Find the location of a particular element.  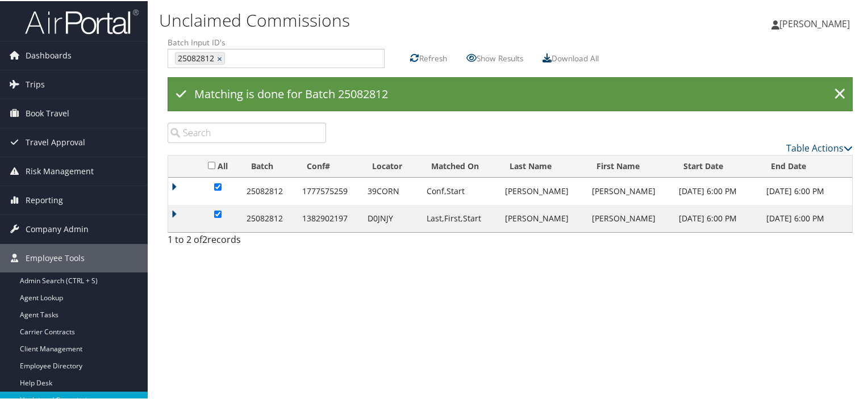

td: 1382902197 is located at coordinates (329, 217).